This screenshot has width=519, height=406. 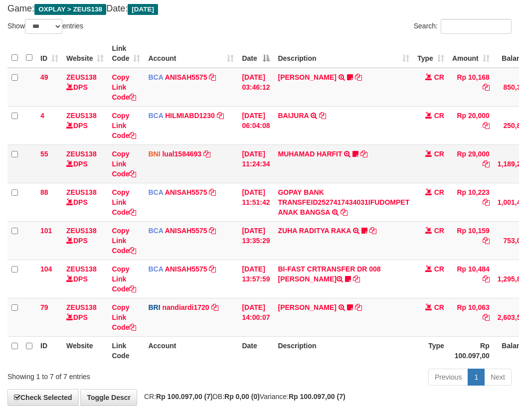 What do you see at coordinates (373, 231) in the screenshot?
I see `a: Copy ZUHA RADITYA RAKA to clipboard` at bounding box center [373, 231].